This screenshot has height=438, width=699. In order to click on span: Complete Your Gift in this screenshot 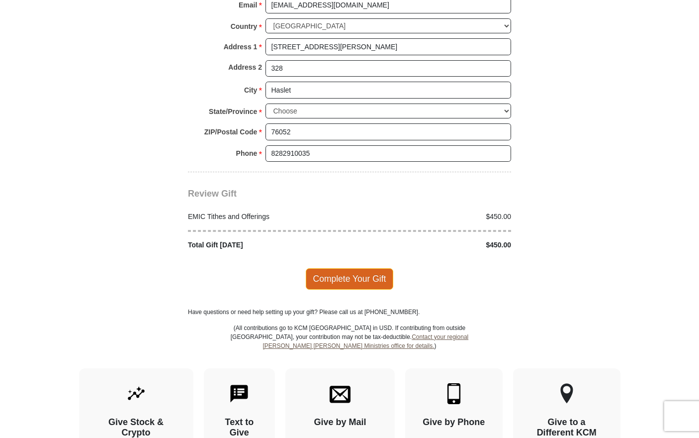, I will do `click(350, 278)`.